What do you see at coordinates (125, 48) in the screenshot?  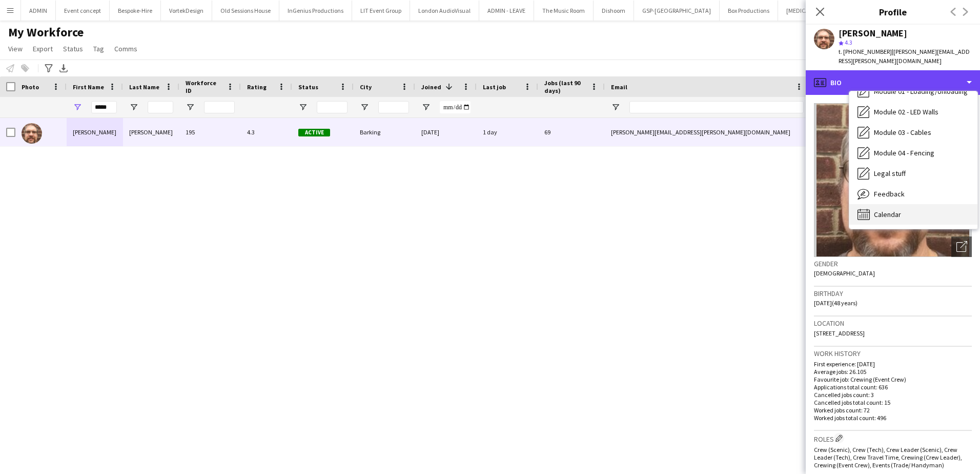 I see `span: Comms` at bounding box center [125, 48].